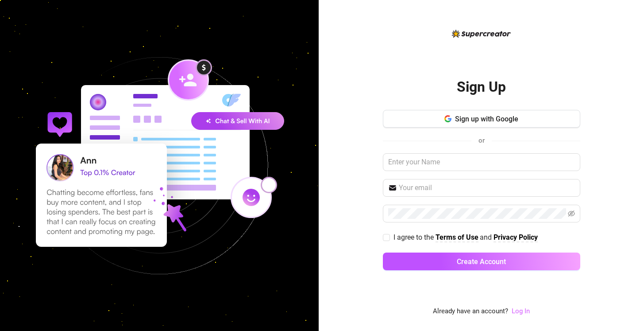  Describe the element at coordinates (457, 238) in the screenshot. I see `a: Terms of Use` at that location.